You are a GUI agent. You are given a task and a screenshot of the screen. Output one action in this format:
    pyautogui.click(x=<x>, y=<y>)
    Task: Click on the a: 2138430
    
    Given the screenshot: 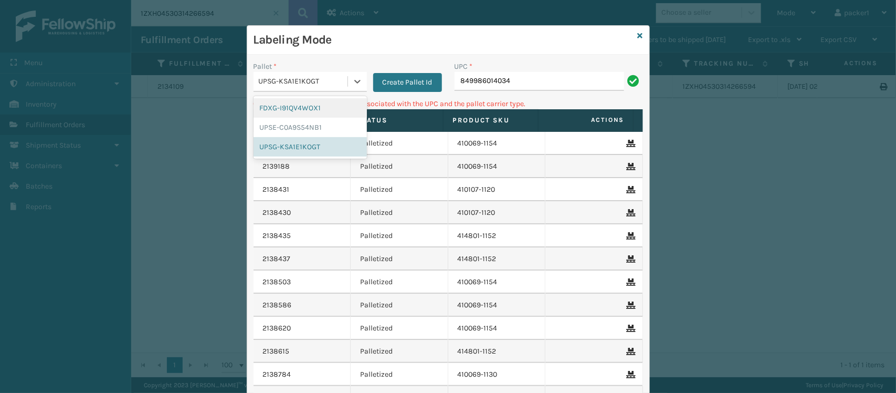 What is the action you would take?
    pyautogui.click(x=277, y=213)
    